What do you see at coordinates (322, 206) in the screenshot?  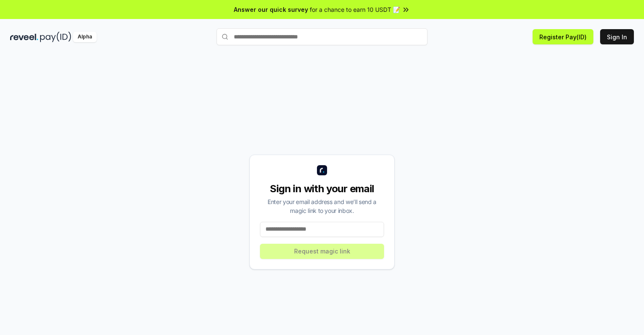 I see `div: Enter your email address and we’ll send a magic link to your inbox.` at bounding box center [322, 206].